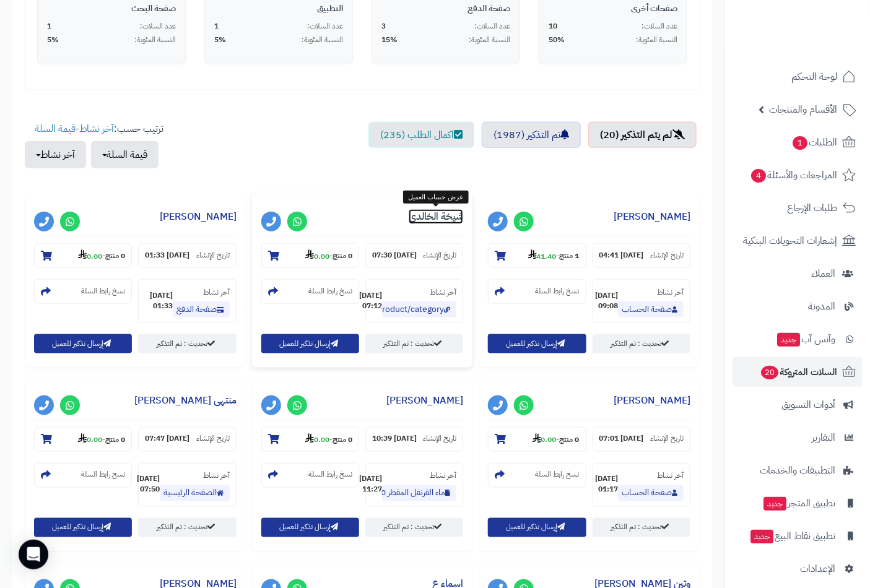 Image resolution: width=870 pixels, height=588 pixels. What do you see at coordinates (383, 26) in the screenshot?
I see `span: 3` at bounding box center [383, 26].